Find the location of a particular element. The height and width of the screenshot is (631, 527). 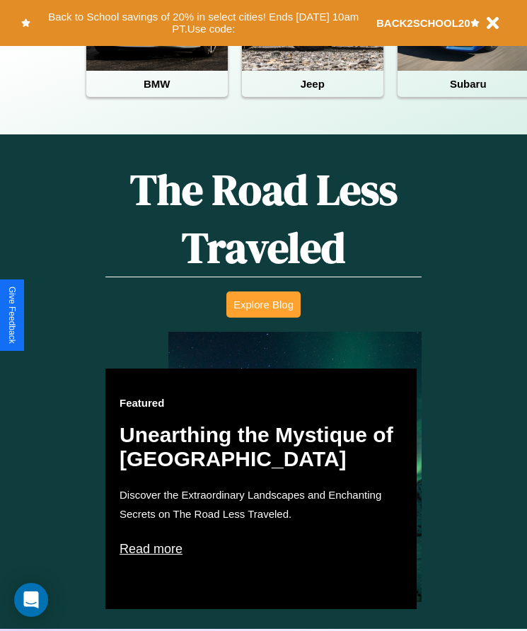

h1: The Road Less Traveled is located at coordinates (263, 218).